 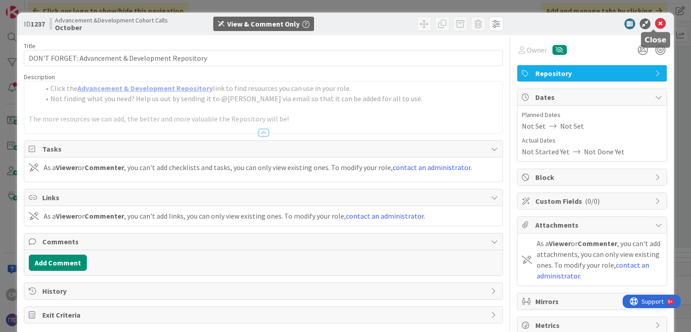 What do you see at coordinates (592, 201) in the screenshot?
I see `span: ( 0/0 )` at bounding box center [592, 201].